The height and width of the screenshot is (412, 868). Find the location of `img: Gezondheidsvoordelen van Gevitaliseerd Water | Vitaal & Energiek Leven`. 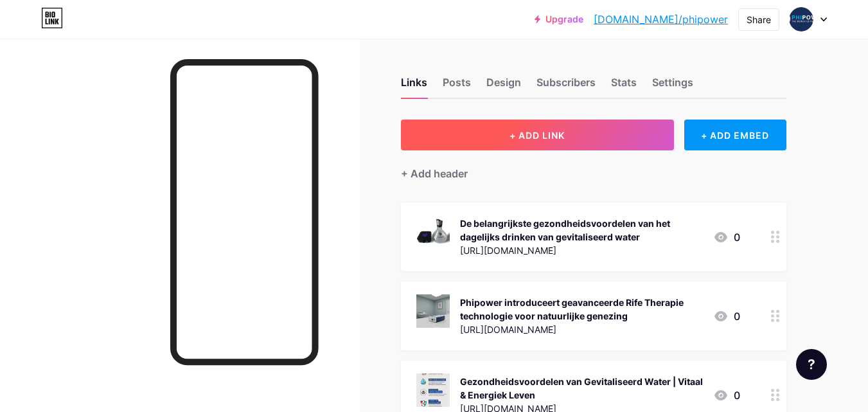

img: Gezondheidsvoordelen van Gevitaliseerd Water | Vitaal & Energiek Leven is located at coordinates (433, 390).